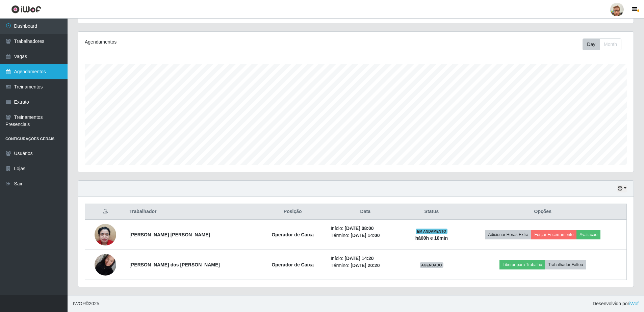 The width and height of the screenshot is (644, 312). I want to click on div: Agendamentos, so click(194, 42).